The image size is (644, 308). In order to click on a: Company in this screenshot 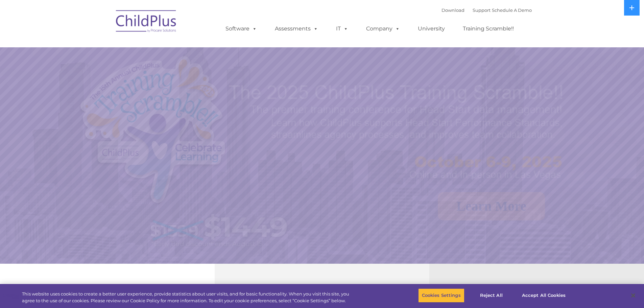, I will do `click(383, 29)`.